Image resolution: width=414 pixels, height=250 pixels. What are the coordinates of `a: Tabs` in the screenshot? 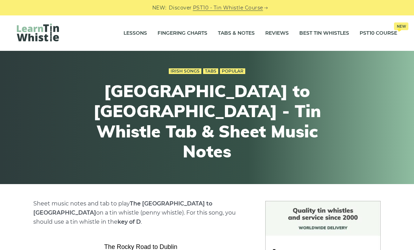 It's located at (211, 71).